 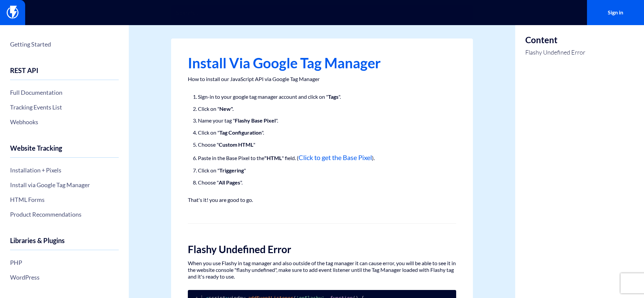 What do you see at coordinates (65, 263) in the screenshot?
I see `a: PHP` at bounding box center [65, 263].